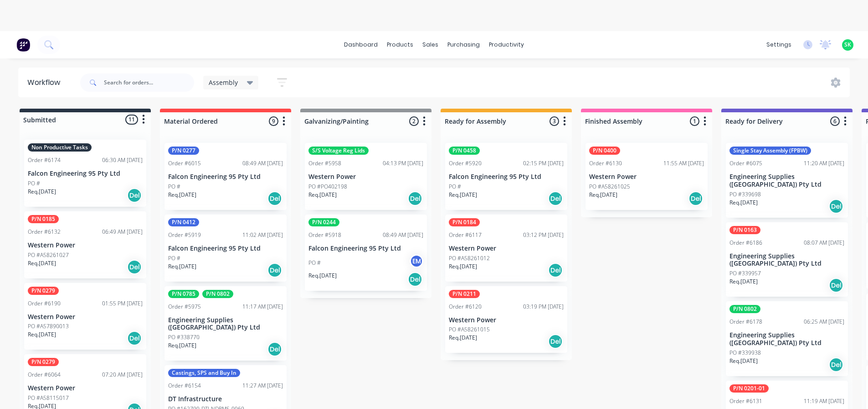 The height and width of the screenshot is (409, 868). I want to click on span: SK, so click(847, 45).